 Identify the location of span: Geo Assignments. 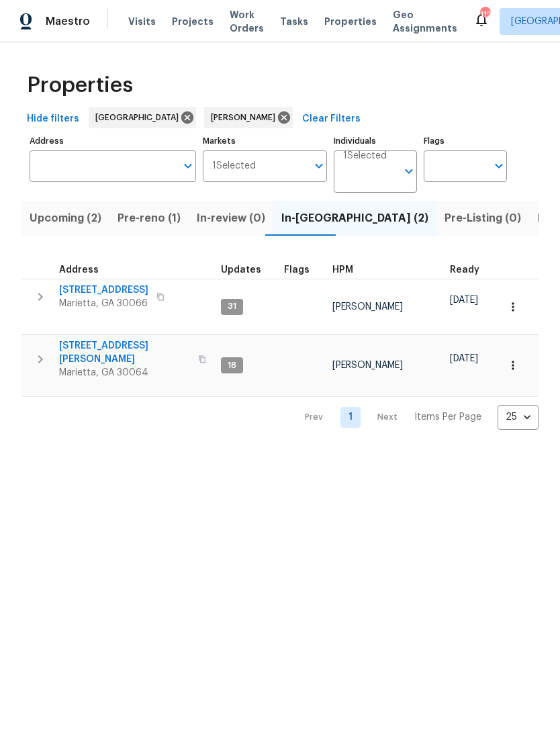
(425, 21).